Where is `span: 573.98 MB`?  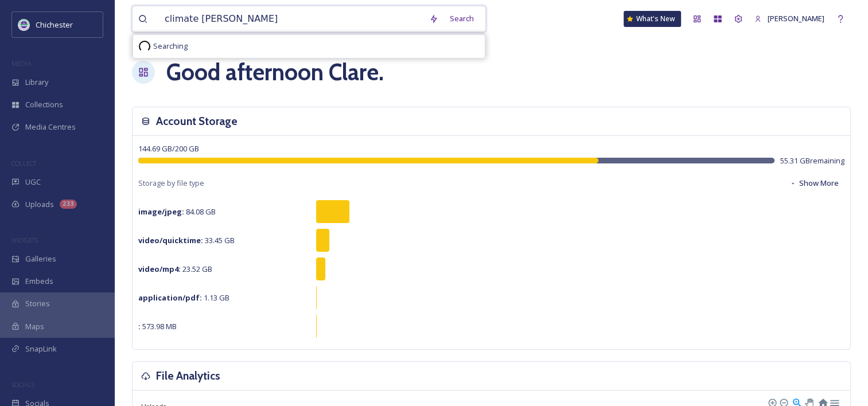
span: 573.98 MB is located at coordinates (157, 326).